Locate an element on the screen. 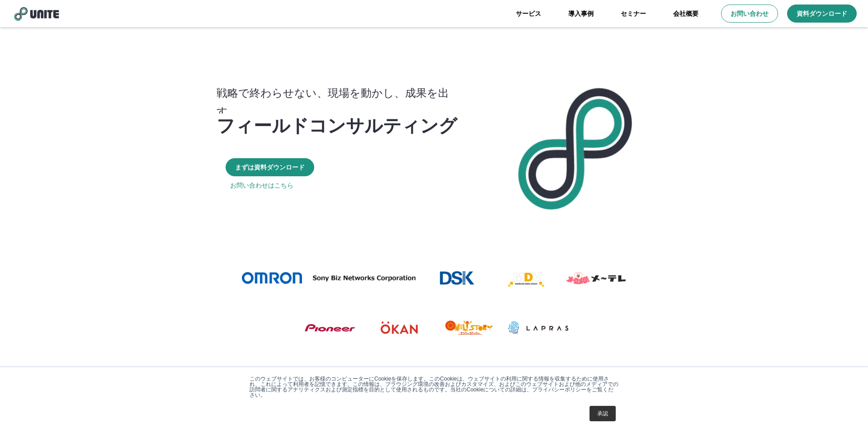  a: お問い合わせ is located at coordinates (750, 13).